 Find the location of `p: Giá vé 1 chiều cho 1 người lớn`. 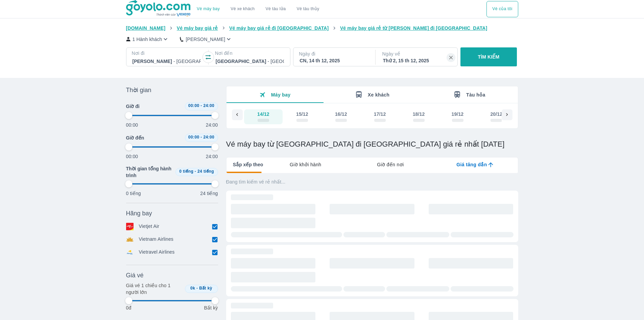

p: Giá vé 1 chiều cho 1 người lớn is located at coordinates (154, 289).